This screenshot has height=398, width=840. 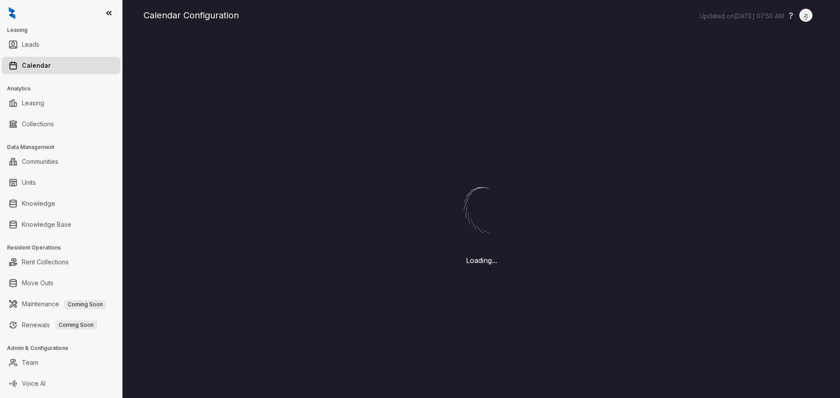 I want to click on li: Move Outs, so click(x=61, y=283).